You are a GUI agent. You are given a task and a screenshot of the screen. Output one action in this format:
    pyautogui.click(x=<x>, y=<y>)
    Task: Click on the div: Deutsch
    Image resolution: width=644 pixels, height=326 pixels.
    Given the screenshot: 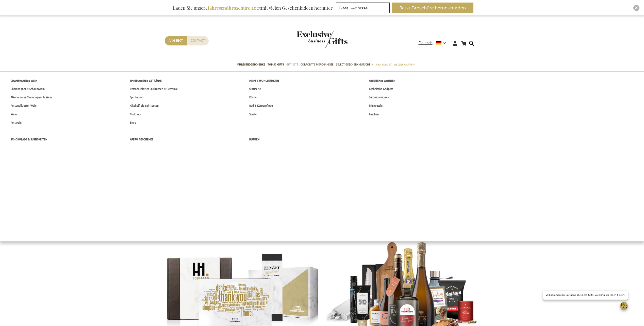 What is the action you would take?
    pyautogui.click(x=434, y=43)
    